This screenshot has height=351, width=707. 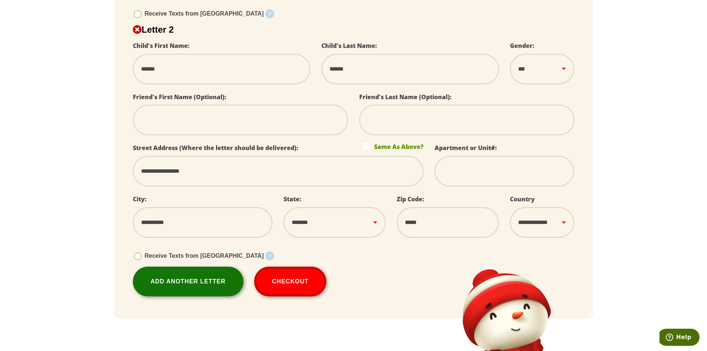 What do you see at coordinates (139, 199) in the screenshot?
I see `label: City:` at bounding box center [139, 199].